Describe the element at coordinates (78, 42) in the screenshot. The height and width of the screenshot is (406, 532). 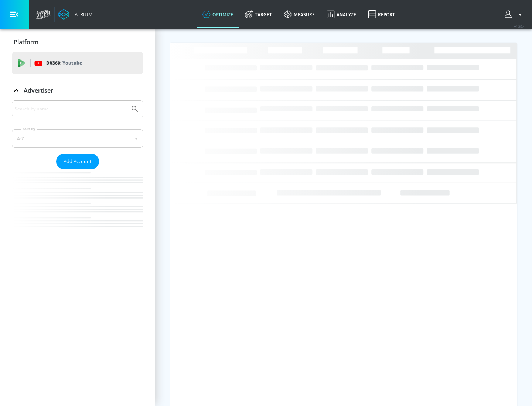
I see `div: Platform` at that location.